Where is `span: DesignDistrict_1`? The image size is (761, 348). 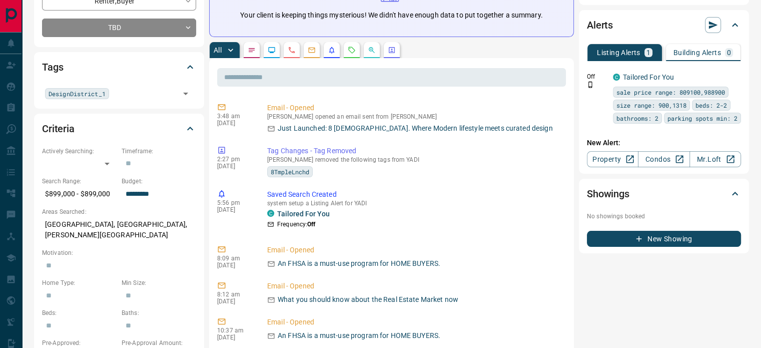 span: DesignDistrict_1 is located at coordinates (77, 94).